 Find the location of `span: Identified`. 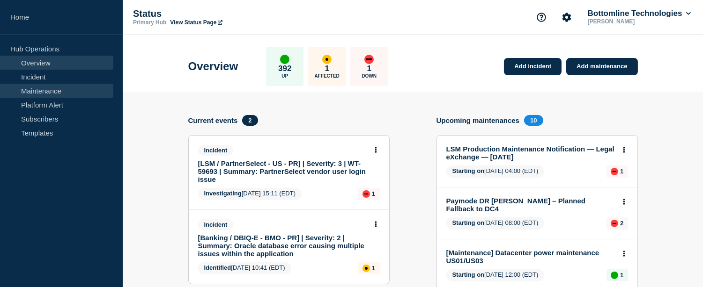

span: Identified is located at coordinates (218, 268).